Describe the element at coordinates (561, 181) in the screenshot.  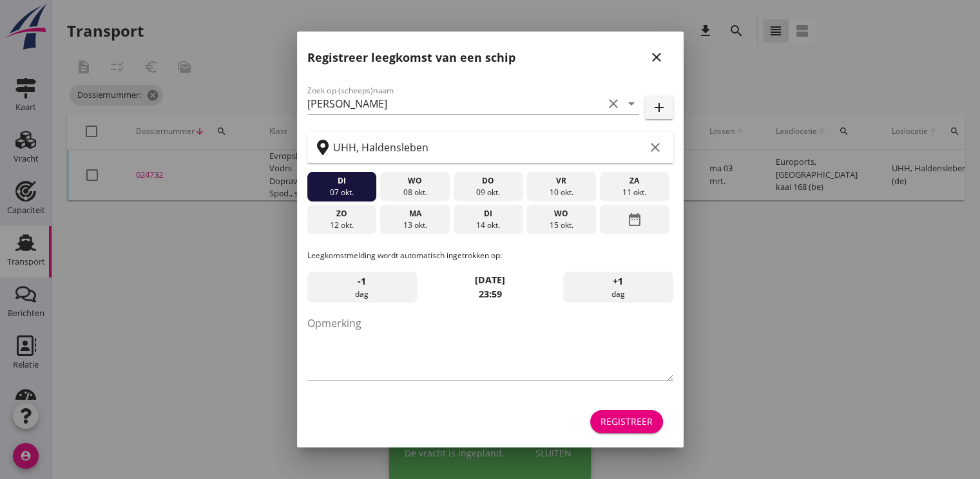
I see `div: vr` at that location.